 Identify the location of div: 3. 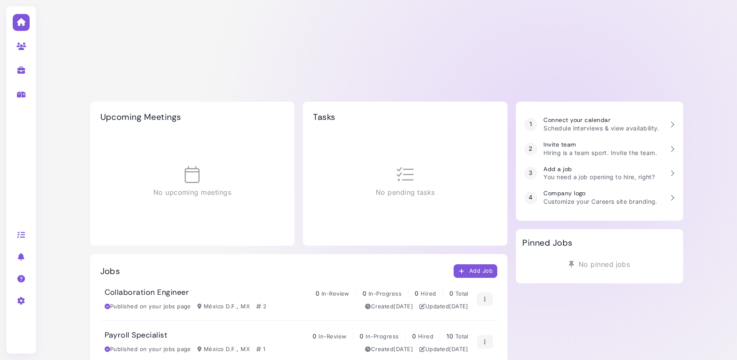
(531, 173).